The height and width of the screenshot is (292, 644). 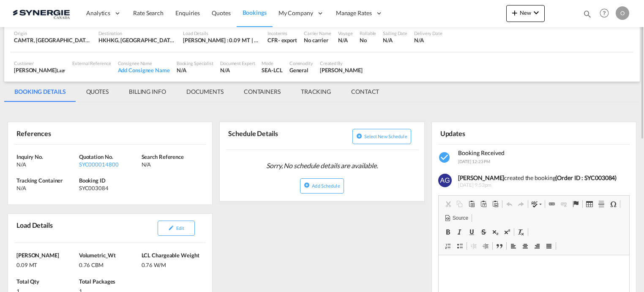 What do you see at coordinates (322, 166) in the screenshot?
I see `span: Sorry, No schedule details are available.` at bounding box center [322, 166].